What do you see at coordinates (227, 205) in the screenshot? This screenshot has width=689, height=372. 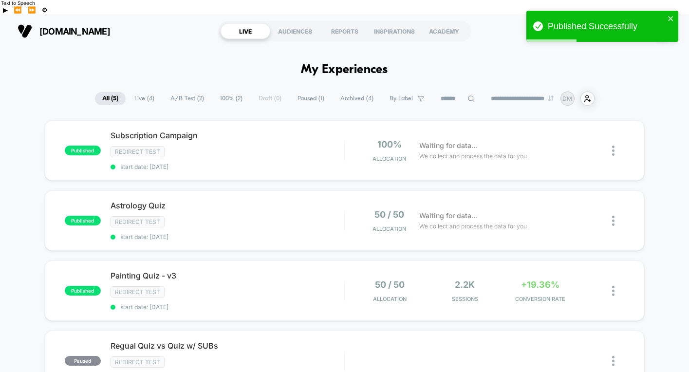 I see `span: Astrology Quiz` at bounding box center [227, 205].